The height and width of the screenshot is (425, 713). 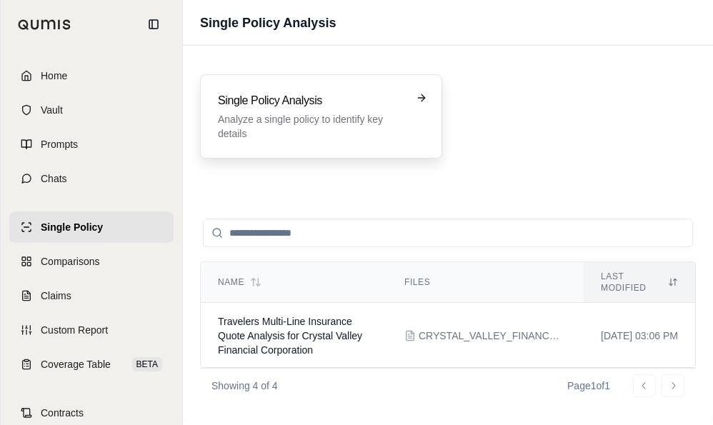 I want to click on span: Coverage Table, so click(x=76, y=365).